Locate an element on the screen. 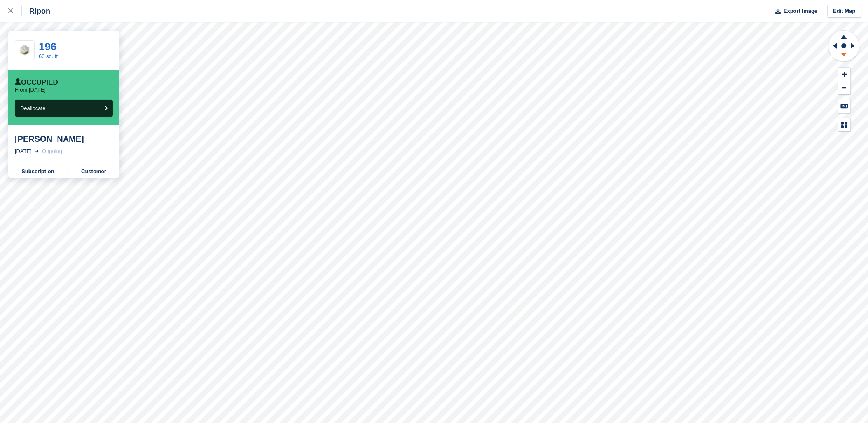  button: Zoom Out is located at coordinates (845, 88).